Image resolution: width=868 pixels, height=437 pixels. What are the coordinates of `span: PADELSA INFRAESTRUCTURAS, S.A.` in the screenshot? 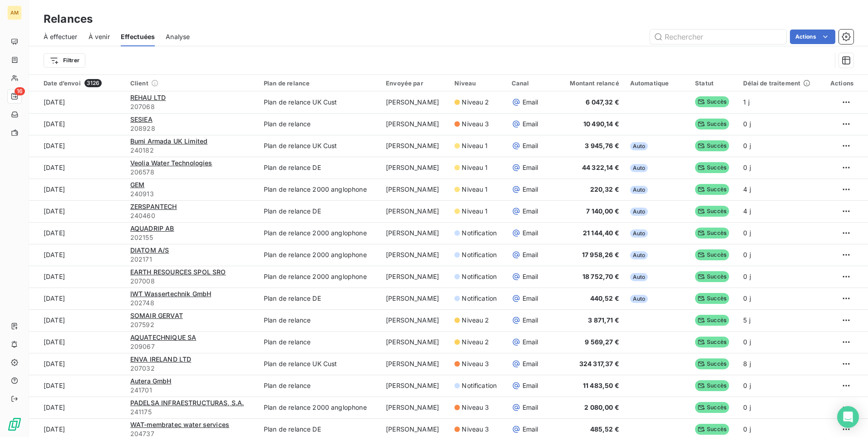 It's located at (187, 403).